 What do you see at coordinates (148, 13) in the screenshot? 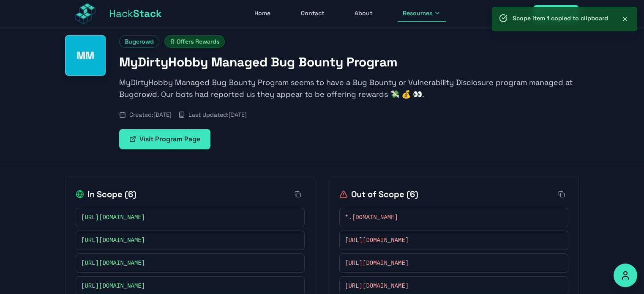
I see `span: Stack` at bounding box center [148, 13].